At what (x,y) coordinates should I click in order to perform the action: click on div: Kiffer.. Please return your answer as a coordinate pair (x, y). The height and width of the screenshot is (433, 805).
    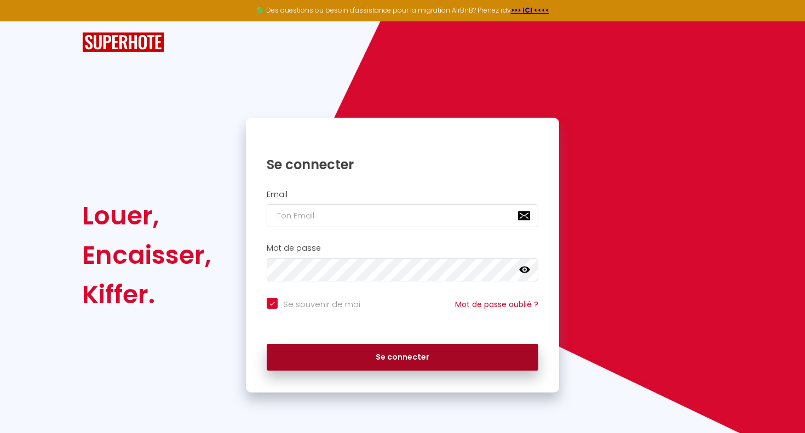
    Looking at the image, I should click on (147, 295).